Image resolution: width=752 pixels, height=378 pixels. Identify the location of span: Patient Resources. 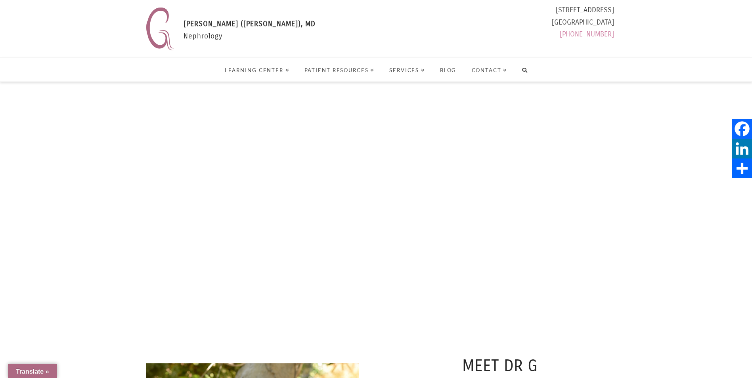
(339, 70).